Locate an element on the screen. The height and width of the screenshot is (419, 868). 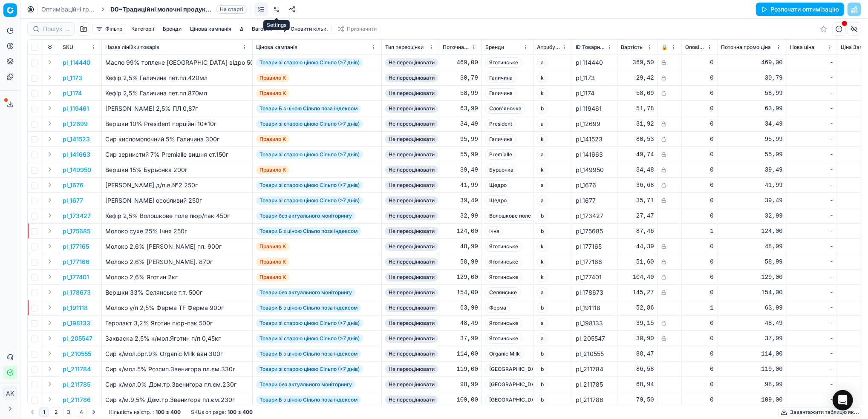
button: pl_211785 is located at coordinates (76, 385).